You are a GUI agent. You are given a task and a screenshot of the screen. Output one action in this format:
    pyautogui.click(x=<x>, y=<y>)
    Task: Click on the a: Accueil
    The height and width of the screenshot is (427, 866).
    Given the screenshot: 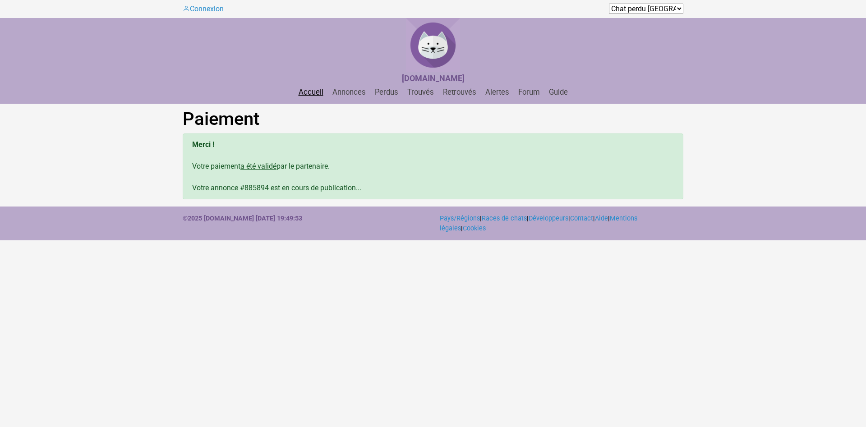 What is the action you would take?
    pyautogui.click(x=311, y=92)
    